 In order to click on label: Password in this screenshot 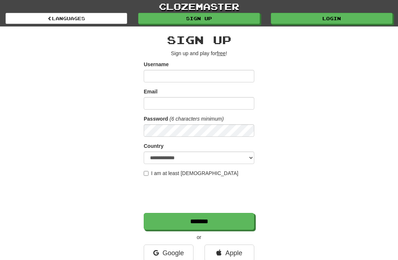, I will do `click(156, 119)`.